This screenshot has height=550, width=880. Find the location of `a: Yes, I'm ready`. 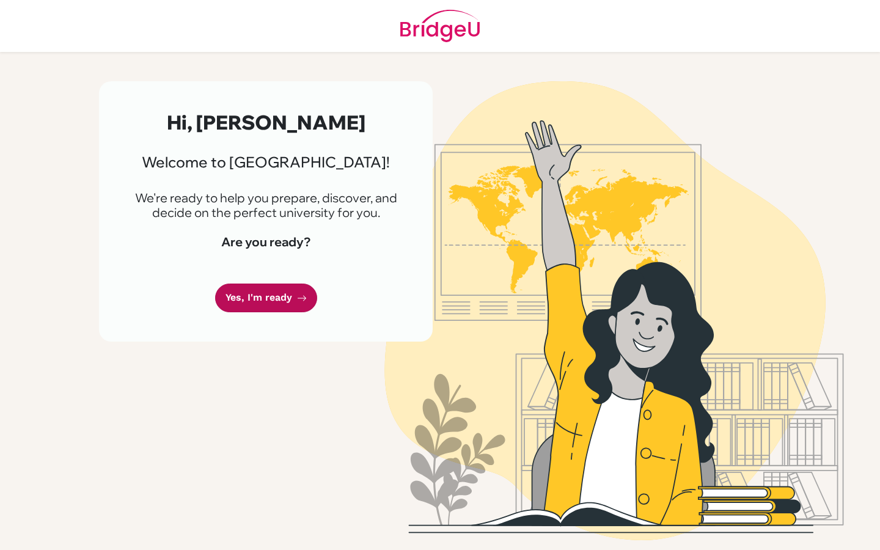

a: Yes, I'm ready is located at coordinates (266, 297).